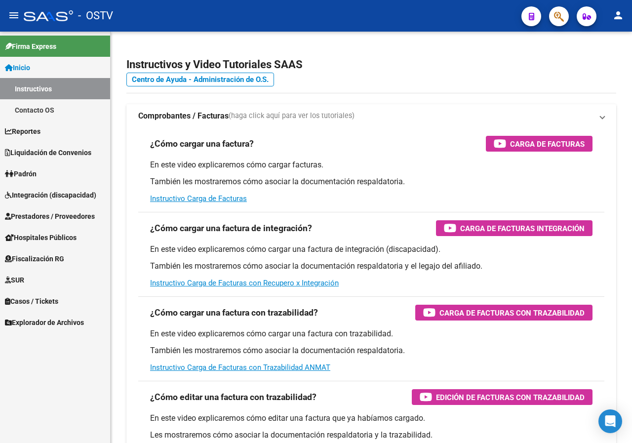  What do you see at coordinates (35, 259) in the screenshot?
I see `span: Fiscalización RG` at bounding box center [35, 259].